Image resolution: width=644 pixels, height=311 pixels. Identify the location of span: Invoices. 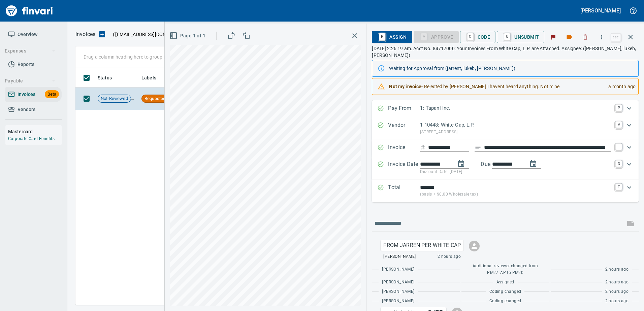
(26, 94).